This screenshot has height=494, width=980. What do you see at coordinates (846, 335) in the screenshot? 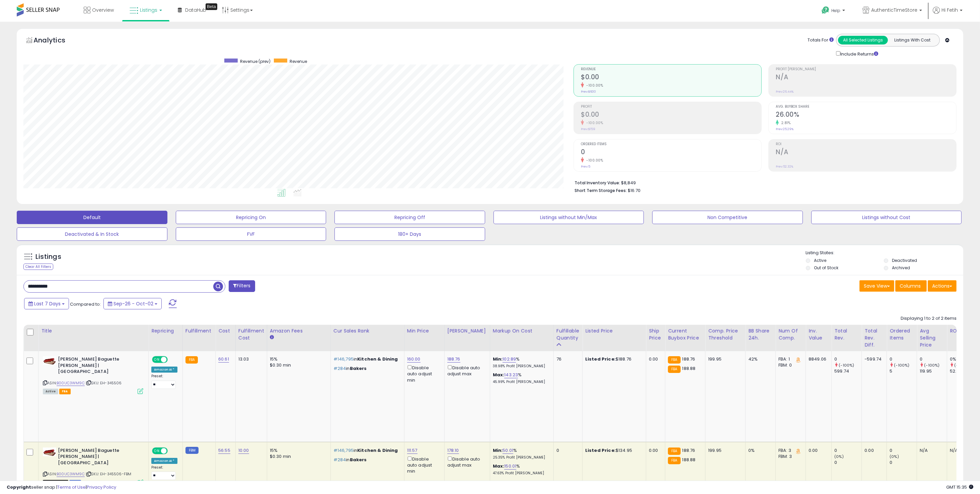
I see `div: Total Rev.` at bounding box center [846, 335].